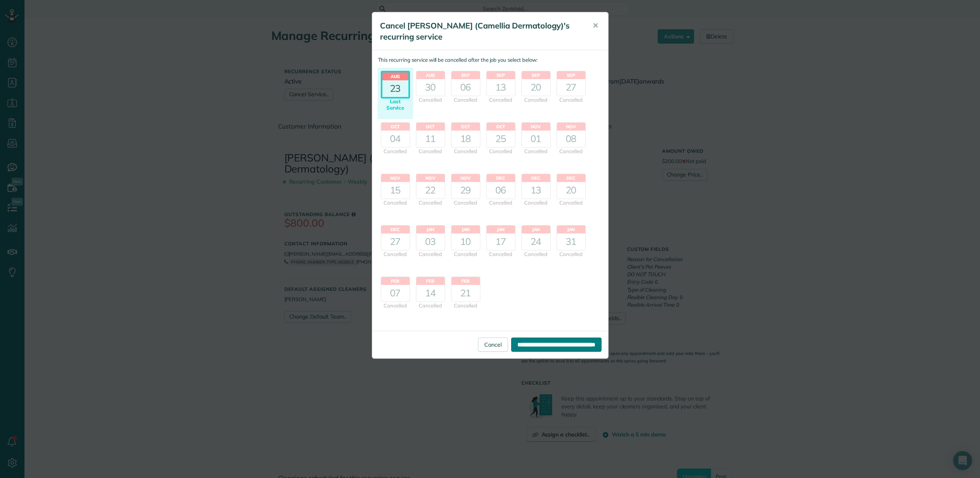 This screenshot has width=980, height=478. I want to click on div: 08, so click(571, 139).